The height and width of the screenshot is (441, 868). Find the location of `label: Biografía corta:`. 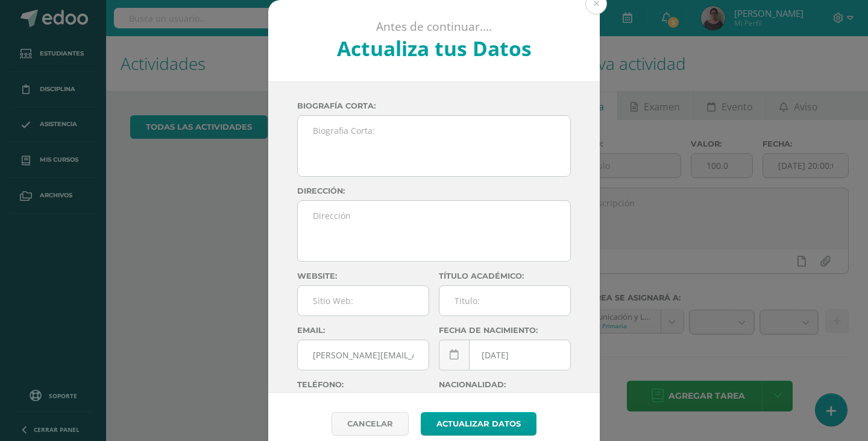

label: Biografía corta: is located at coordinates (434, 105).